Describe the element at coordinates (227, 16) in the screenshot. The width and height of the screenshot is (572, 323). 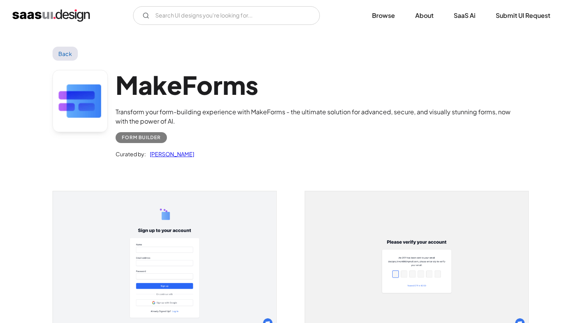
I see `form: Email Form` at that location.